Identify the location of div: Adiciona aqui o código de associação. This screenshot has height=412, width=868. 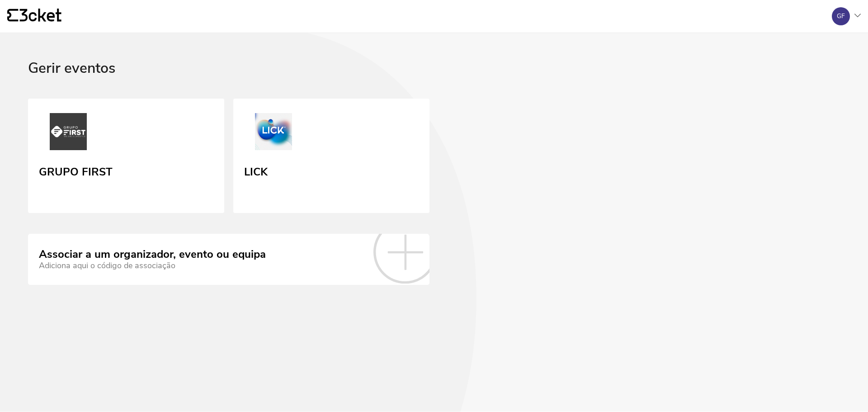
(152, 266).